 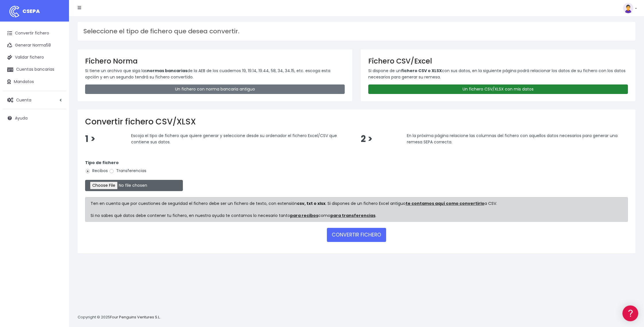 I want to click on a: te contamos aquí como convertirlo, so click(x=445, y=203).